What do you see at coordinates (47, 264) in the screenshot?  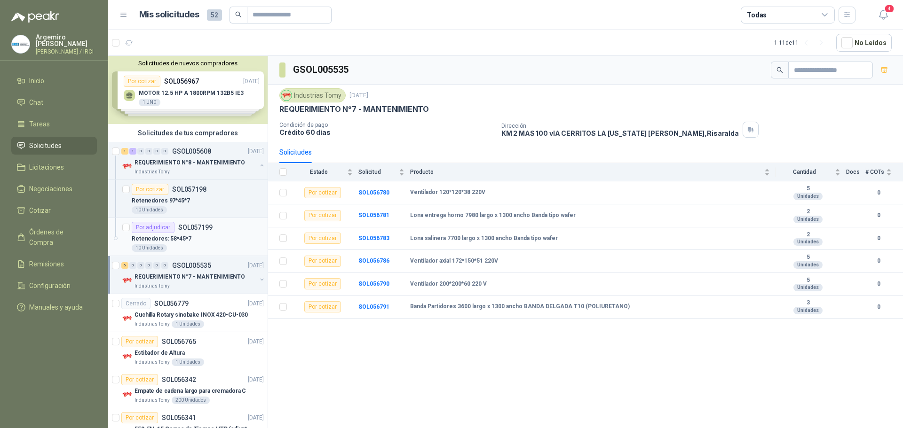 I see `span: Remisiones` at bounding box center [47, 264].